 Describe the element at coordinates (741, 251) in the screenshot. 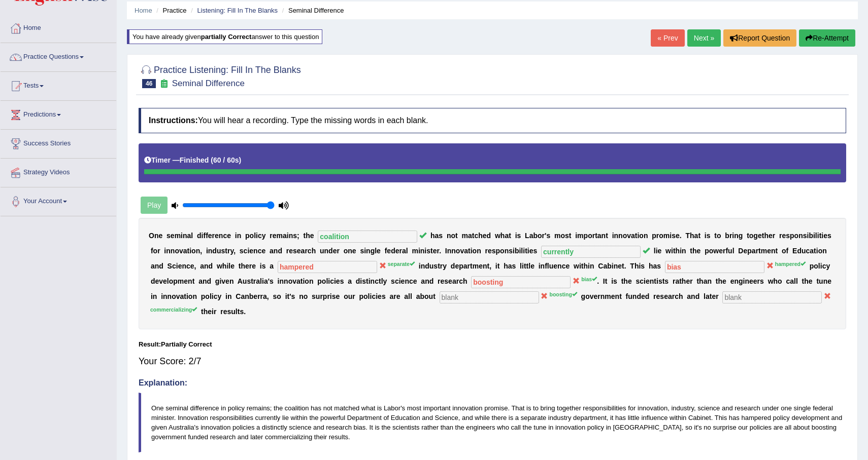

I see `b: D` at that location.